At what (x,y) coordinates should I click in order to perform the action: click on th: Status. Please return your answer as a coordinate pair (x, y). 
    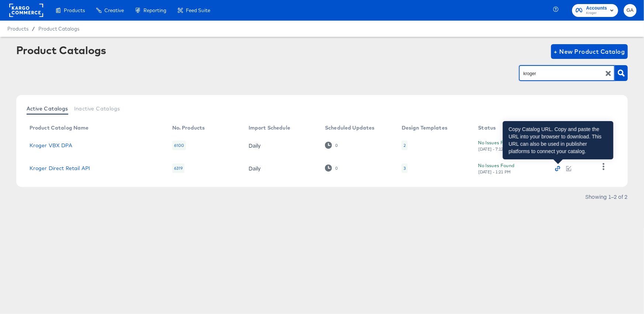
    Looking at the image, I should click on (510, 128).